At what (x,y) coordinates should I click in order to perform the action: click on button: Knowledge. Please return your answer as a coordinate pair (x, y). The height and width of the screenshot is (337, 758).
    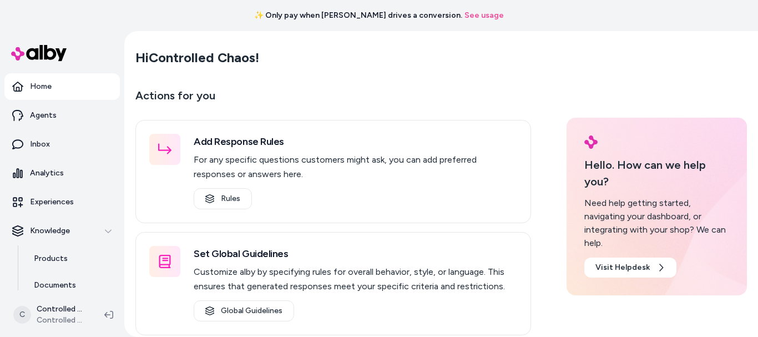
    Looking at the image, I should click on (62, 231).